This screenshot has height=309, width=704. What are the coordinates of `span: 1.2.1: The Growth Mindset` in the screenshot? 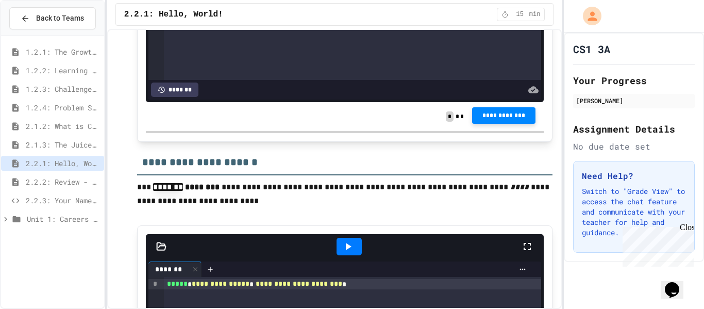 It's located at (63, 52).